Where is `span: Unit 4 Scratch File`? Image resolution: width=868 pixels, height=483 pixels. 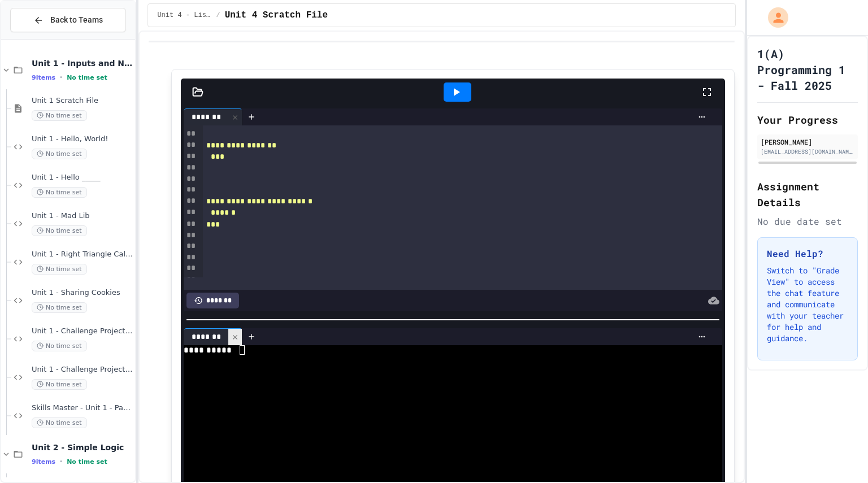
span: Unit 4 Scratch File is located at coordinates (276, 15).